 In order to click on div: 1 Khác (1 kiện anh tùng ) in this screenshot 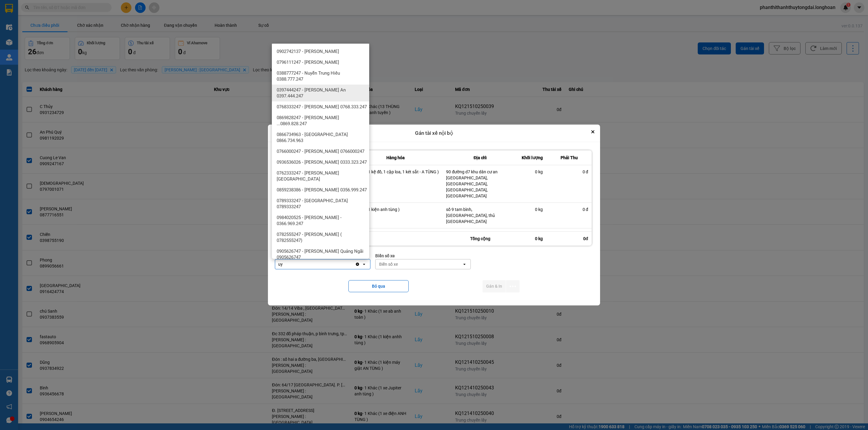, I will do `click(396, 210)`.